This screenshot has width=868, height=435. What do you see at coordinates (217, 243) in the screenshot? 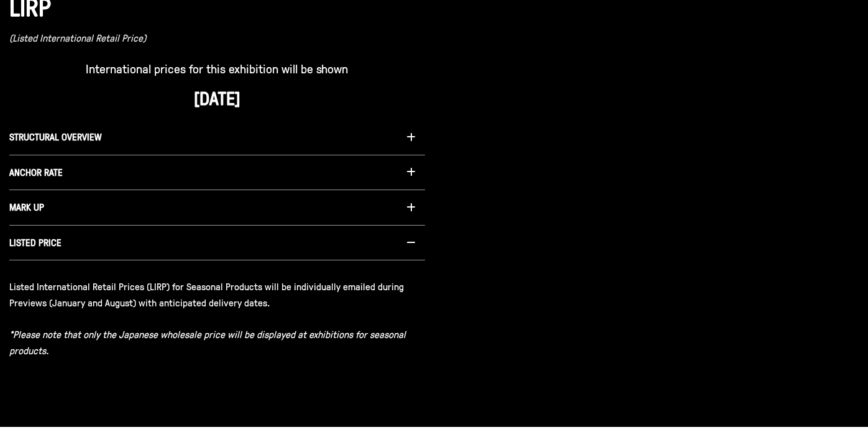
I see `button: LISTED PRICE` at bounding box center [217, 243].